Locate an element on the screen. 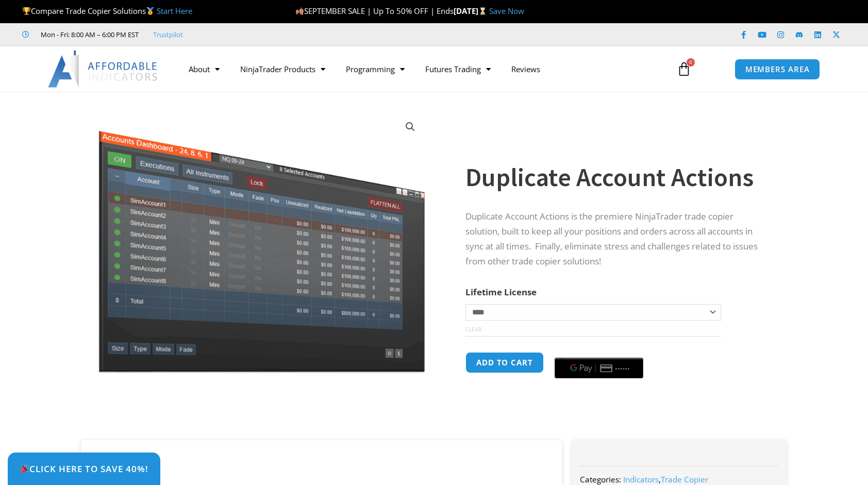  a: Reviews is located at coordinates (525, 69).